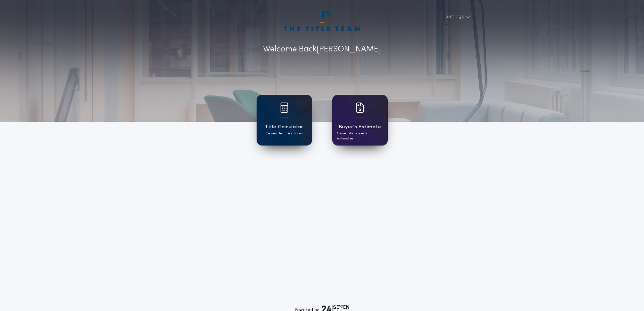 The height and width of the screenshot is (311, 644). What do you see at coordinates (360, 120) in the screenshot?
I see `a: card iconBuyer's EstimateGenerate buyer's estimates` at bounding box center [360, 120].